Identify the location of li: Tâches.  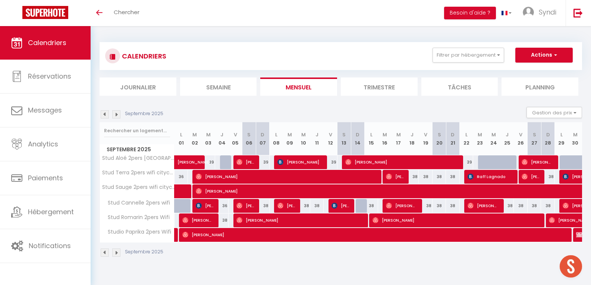
(460, 87).